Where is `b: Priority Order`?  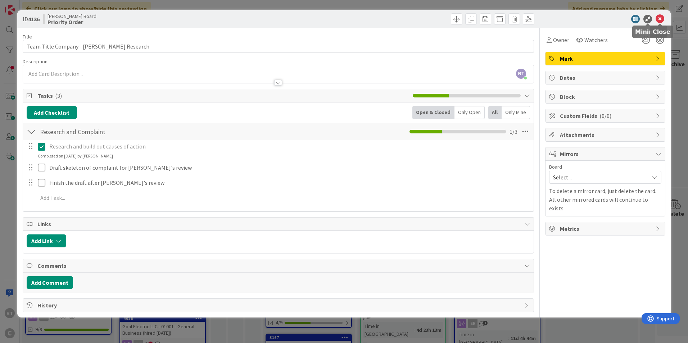 b: Priority Order is located at coordinates (72, 22).